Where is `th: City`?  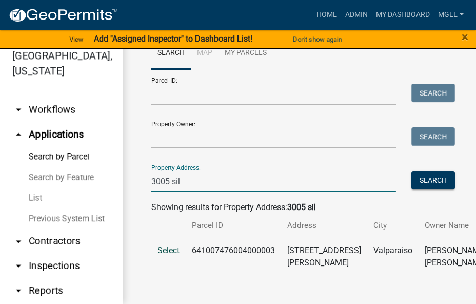
th: City is located at coordinates (393, 225).